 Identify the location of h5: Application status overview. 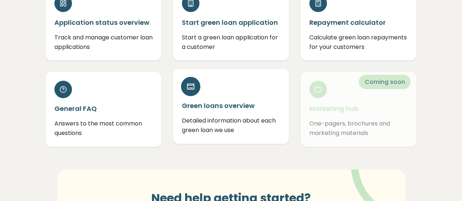
(103, 22).